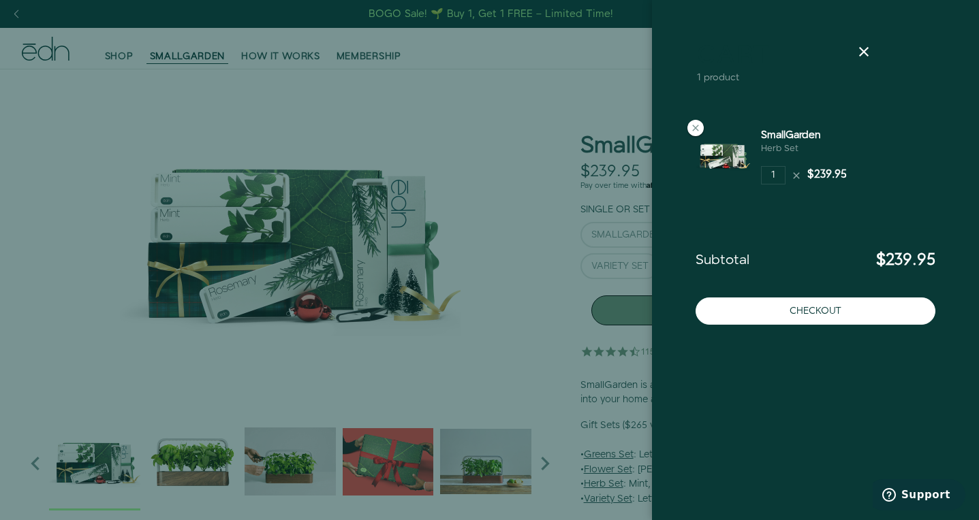  Describe the element at coordinates (827, 175) in the screenshot. I see `div: $239.95` at that location.